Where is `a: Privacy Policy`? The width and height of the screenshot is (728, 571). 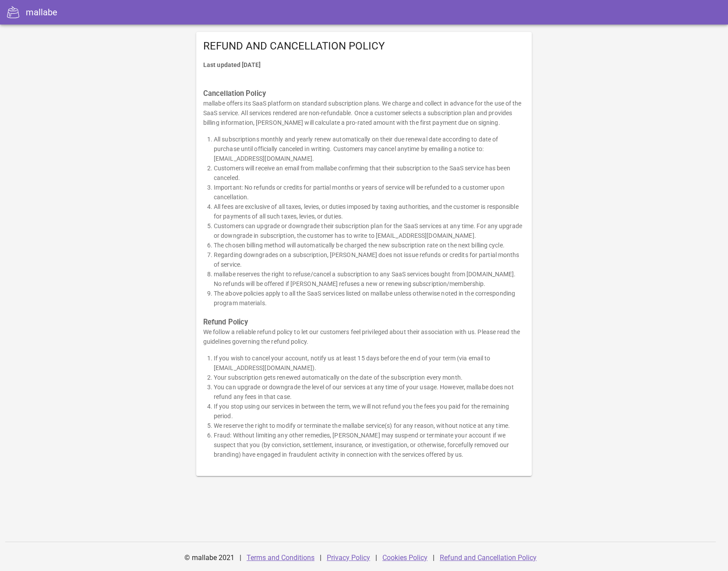
a: Privacy Policy is located at coordinates (348, 557).